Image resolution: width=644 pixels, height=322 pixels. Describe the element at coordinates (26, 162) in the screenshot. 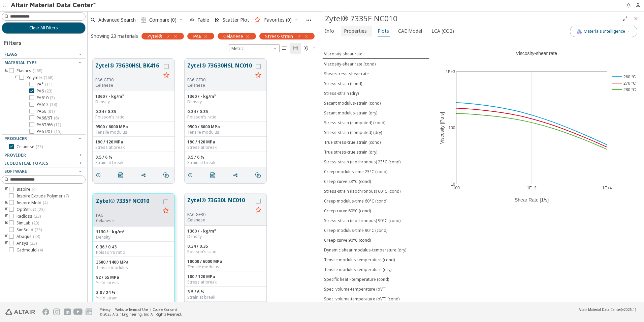

I see `span: Ecological Topics` at that location.